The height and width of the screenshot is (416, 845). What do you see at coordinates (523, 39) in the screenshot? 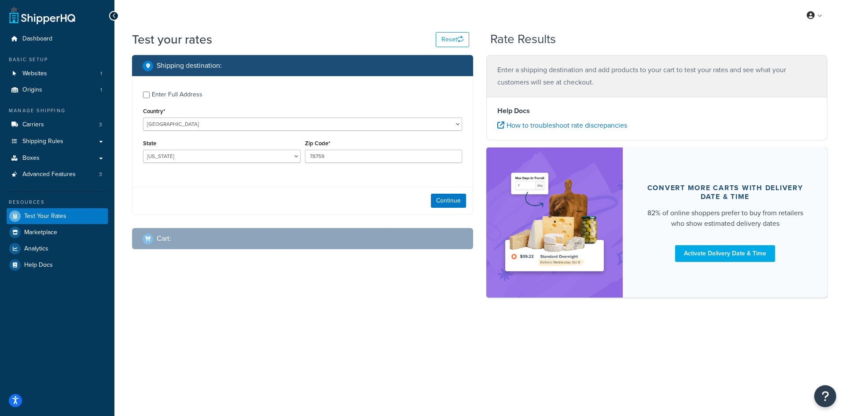
I see `h2: Rate Results` at bounding box center [523, 39].